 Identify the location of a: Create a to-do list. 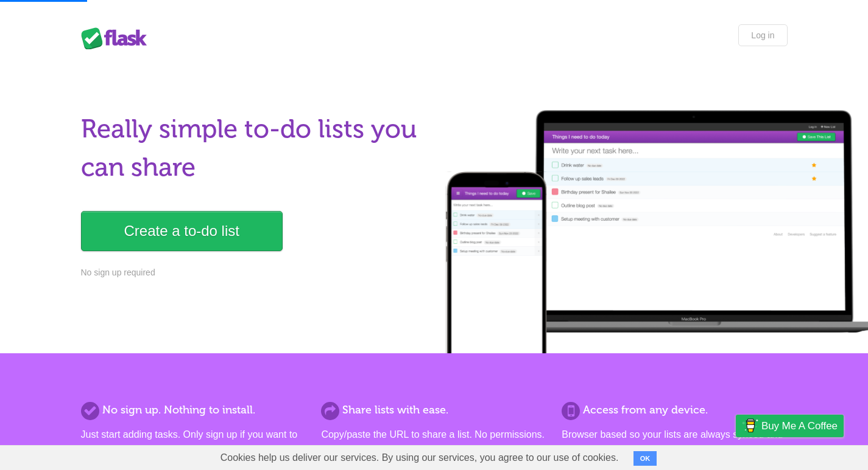
(181, 232).